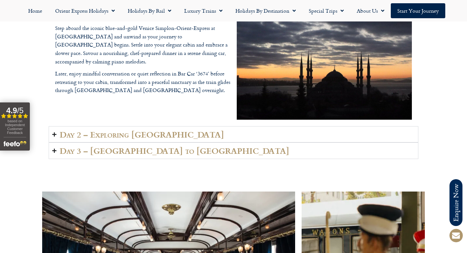 The image size is (467, 253). What do you see at coordinates (85, 11) in the screenshot?
I see `a: Orient Express Holidays` at bounding box center [85, 11].